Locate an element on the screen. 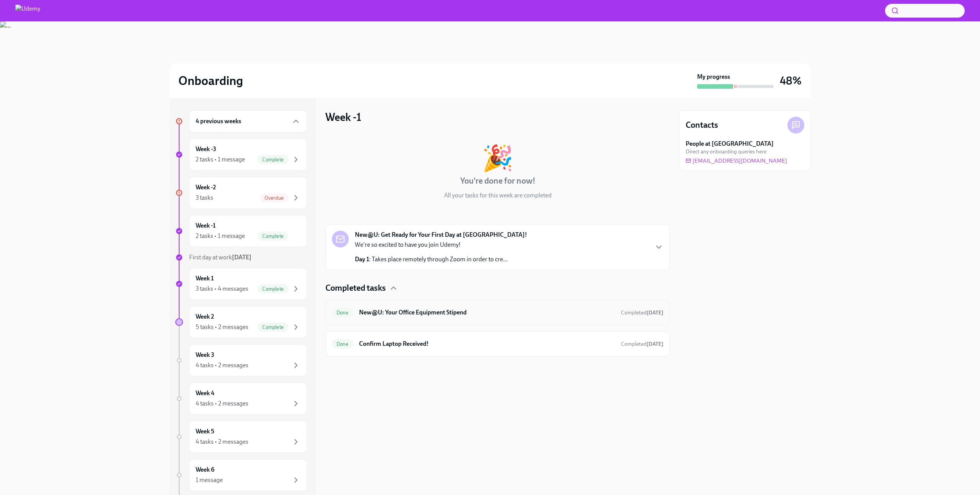 Image resolution: width=980 pixels, height=495 pixels. span: Overdue is located at coordinates (274, 198).